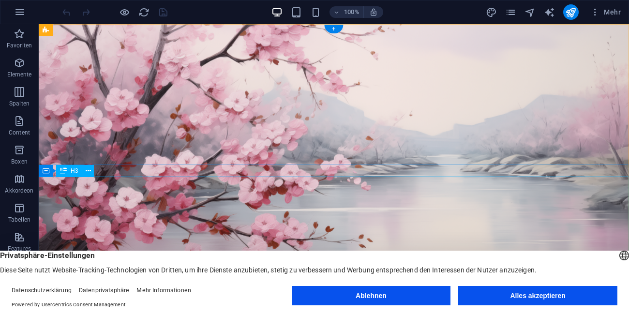 This screenshot has height=315, width=629. I want to click on i: Bei Größenänderung Zoomstufe automatisch an das gewählte Gerät anpassen., so click(374, 12).